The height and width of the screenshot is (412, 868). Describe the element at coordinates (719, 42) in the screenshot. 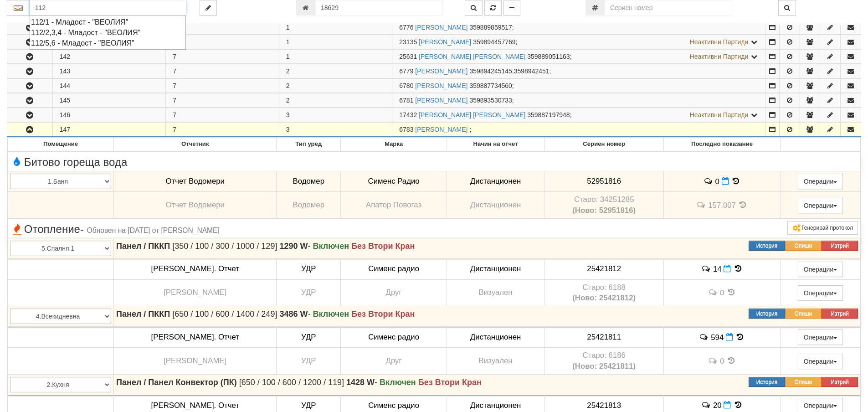

I see `span: Неактивни Партиди` at that location.